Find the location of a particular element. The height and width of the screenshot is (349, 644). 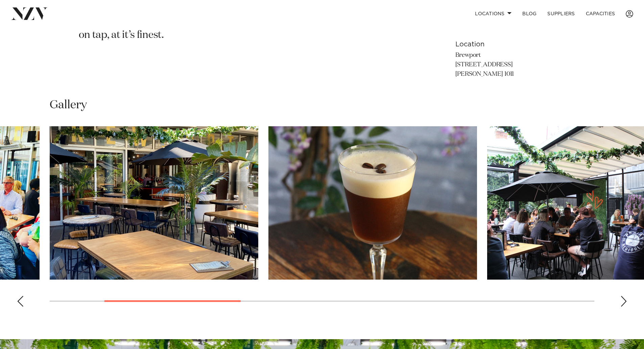

swiper-slide: 3 / 10 is located at coordinates (373, 203).